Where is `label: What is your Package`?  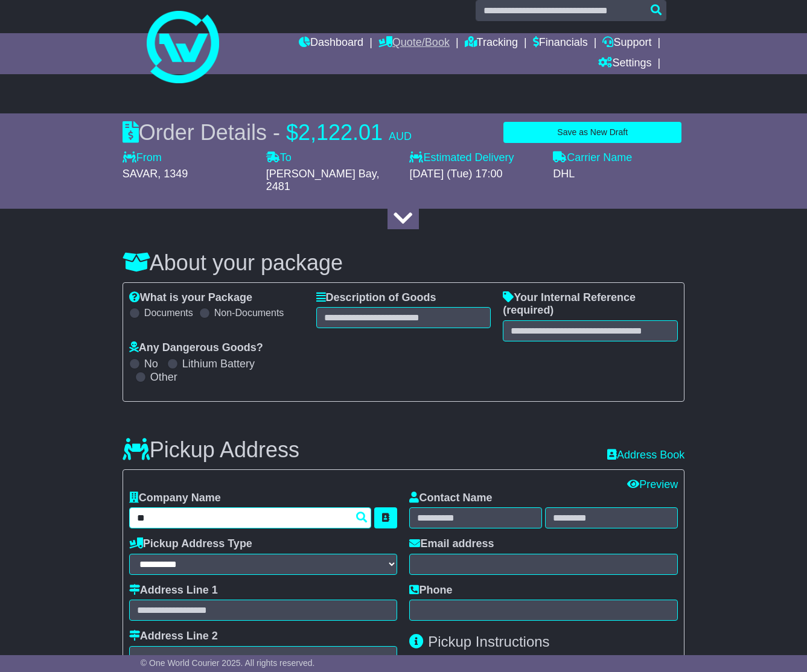
label: What is your Package is located at coordinates (191, 298).